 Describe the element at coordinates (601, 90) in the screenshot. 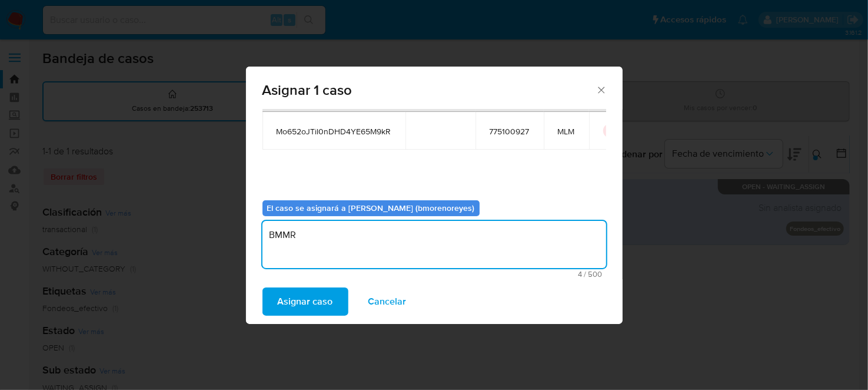

I see `button: Cerrar ventana` at that location.